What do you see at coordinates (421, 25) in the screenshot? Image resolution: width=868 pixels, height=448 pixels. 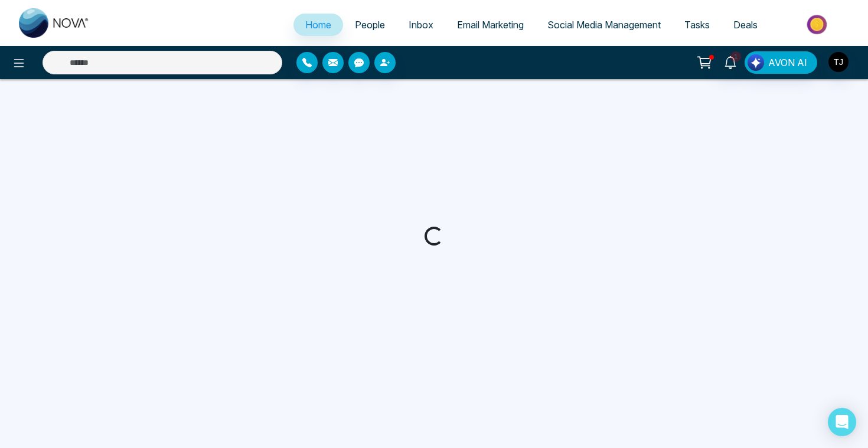 I see `a: Inbox` at bounding box center [421, 25].